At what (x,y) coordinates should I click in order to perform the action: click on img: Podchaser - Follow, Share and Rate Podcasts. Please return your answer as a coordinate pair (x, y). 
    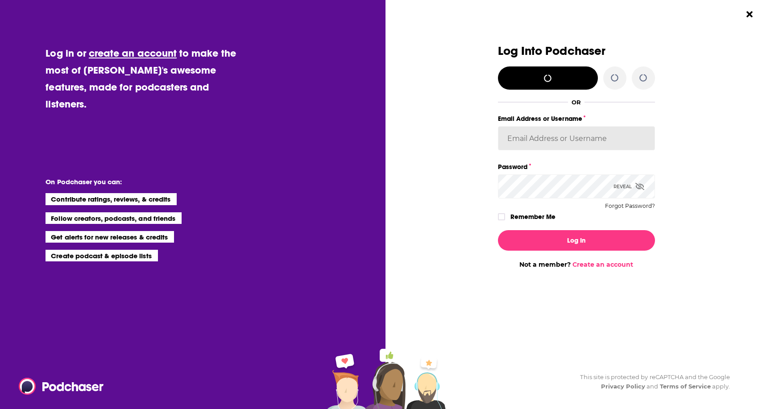
    Looking at the image, I should click on (62, 386).